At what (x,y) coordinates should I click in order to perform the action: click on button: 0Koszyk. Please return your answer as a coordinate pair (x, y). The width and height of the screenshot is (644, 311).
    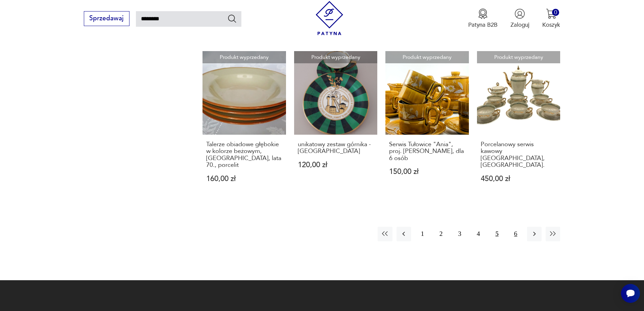
    Looking at the image, I should click on (551, 18).